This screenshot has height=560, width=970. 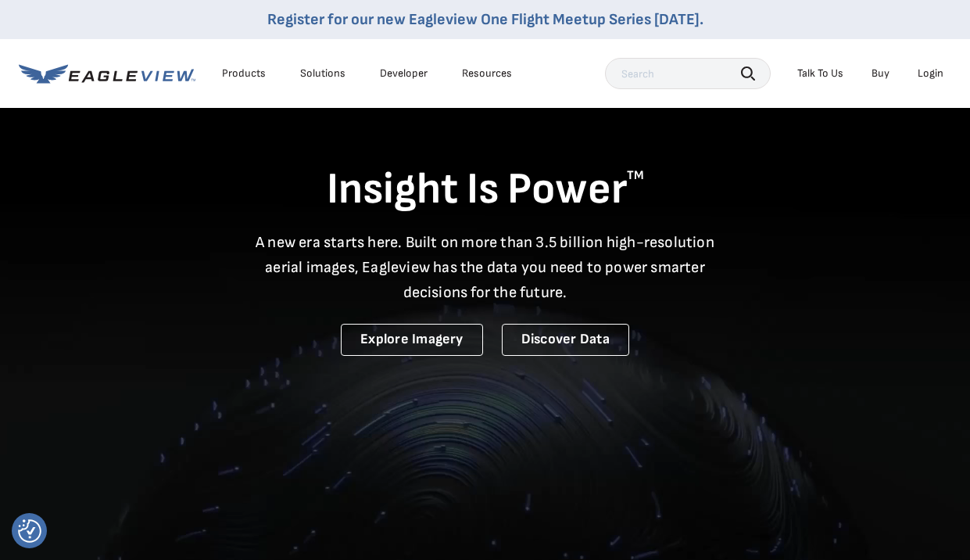 I want to click on img: Revisit consent button, so click(x=30, y=531).